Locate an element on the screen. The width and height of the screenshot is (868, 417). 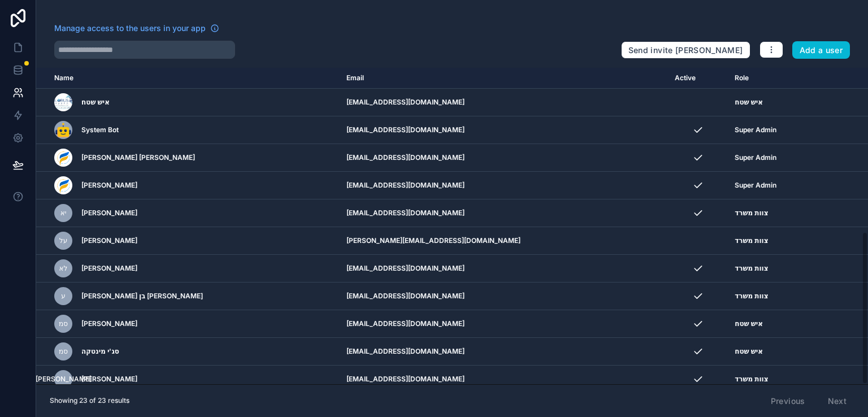
span: יא is located at coordinates (63, 213).